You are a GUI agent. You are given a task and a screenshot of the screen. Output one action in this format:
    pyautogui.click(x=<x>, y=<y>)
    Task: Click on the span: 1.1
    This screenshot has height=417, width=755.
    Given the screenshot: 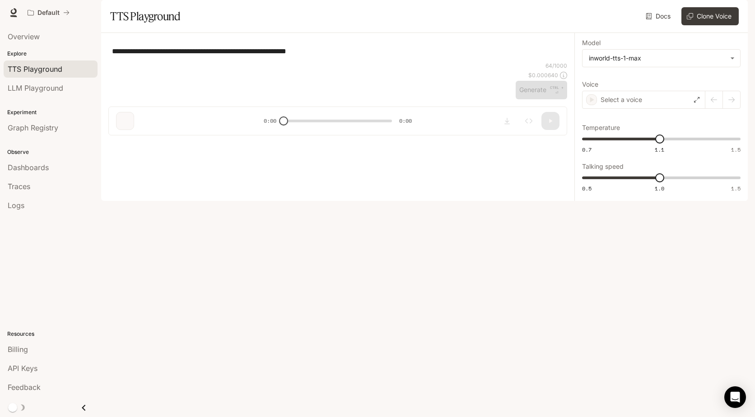 What is the action you would take?
    pyautogui.click(x=659, y=149)
    